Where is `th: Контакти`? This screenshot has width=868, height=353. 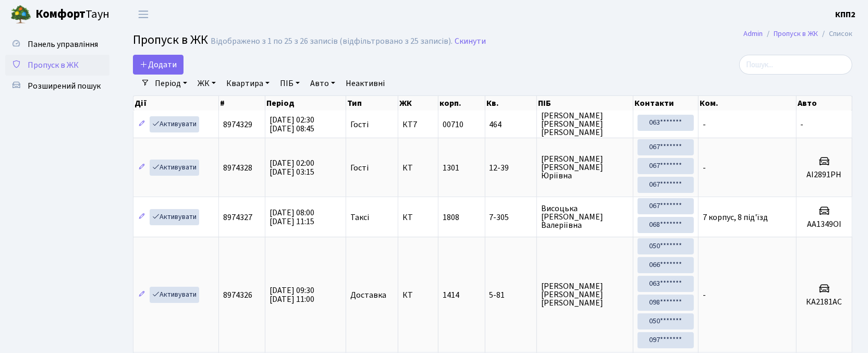
th: Контакти is located at coordinates (666, 104).